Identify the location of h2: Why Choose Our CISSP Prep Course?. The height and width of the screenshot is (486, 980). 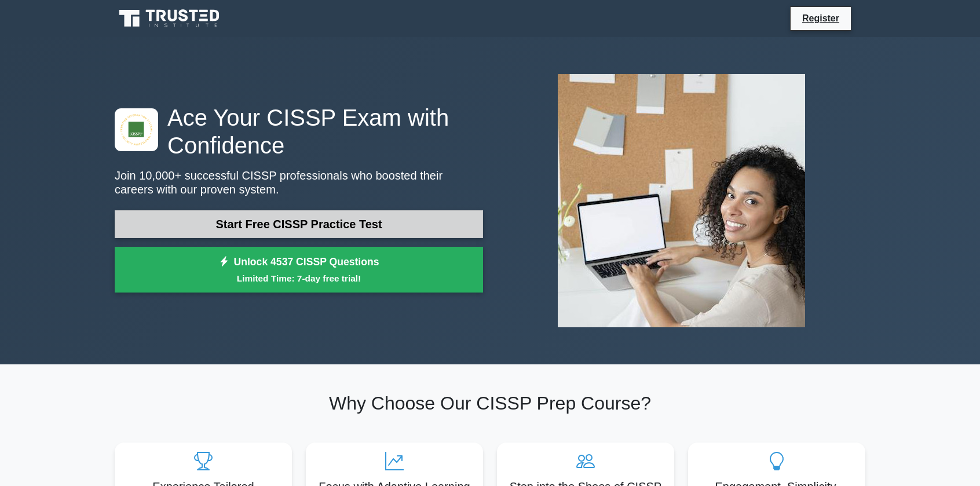
(490, 403).